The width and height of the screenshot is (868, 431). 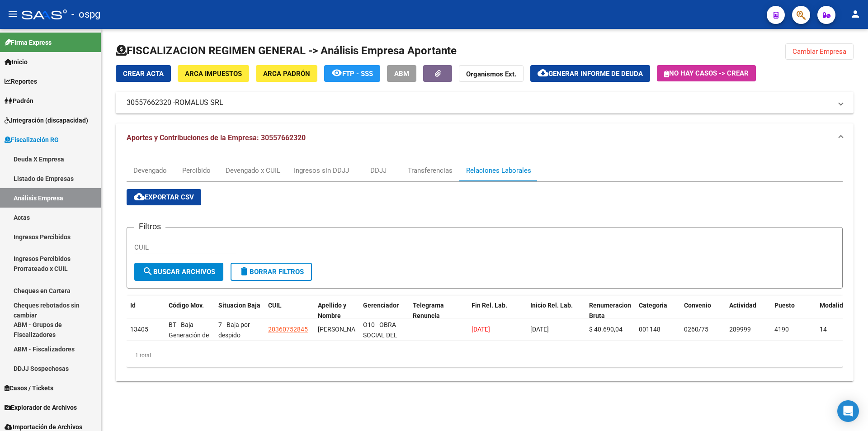 What do you see at coordinates (380, 305) in the screenshot?
I see `span: Gerenciador` at bounding box center [380, 305].